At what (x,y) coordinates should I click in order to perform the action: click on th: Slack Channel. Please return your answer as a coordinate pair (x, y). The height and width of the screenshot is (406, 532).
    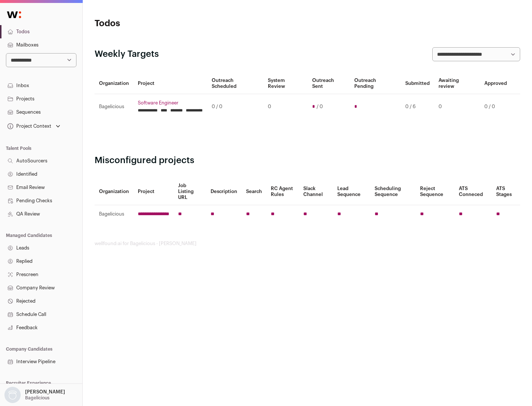
    Looking at the image, I should click on (316, 192).